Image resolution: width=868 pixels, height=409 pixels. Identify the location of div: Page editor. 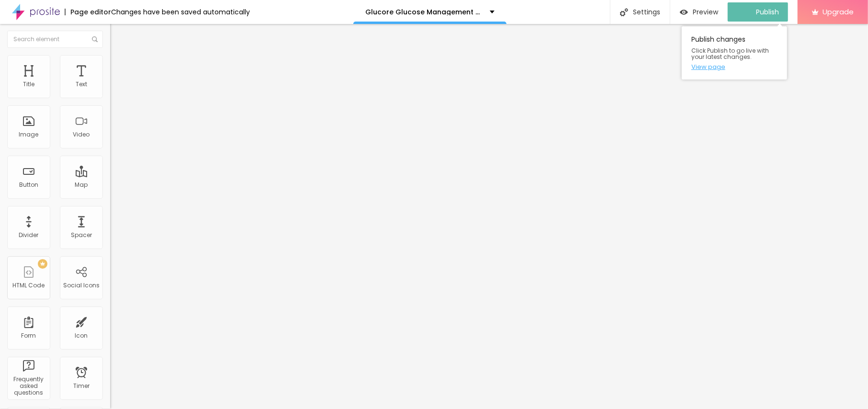
(87, 12).